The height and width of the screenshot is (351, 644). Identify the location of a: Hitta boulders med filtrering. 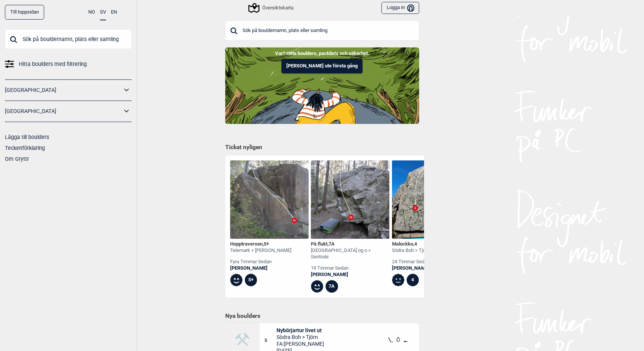
(68, 64).